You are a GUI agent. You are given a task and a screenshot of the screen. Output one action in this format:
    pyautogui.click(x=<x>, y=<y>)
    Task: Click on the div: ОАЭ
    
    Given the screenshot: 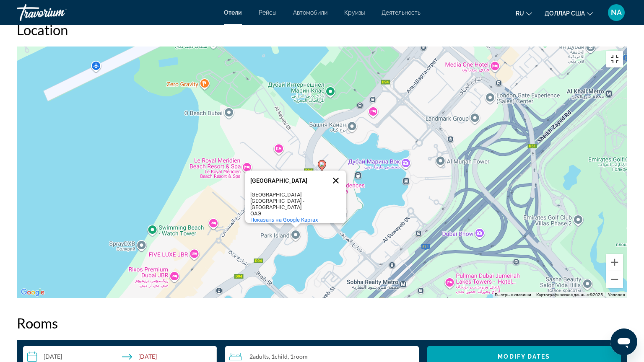 What is the action you would take?
    pyautogui.click(x=288, y=213)
    